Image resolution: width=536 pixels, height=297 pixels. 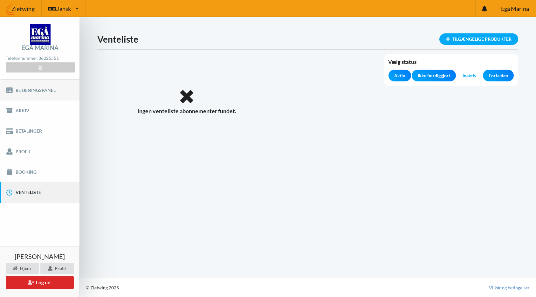 I want to click on span: Inaktiv, so click(x=469, y=76).